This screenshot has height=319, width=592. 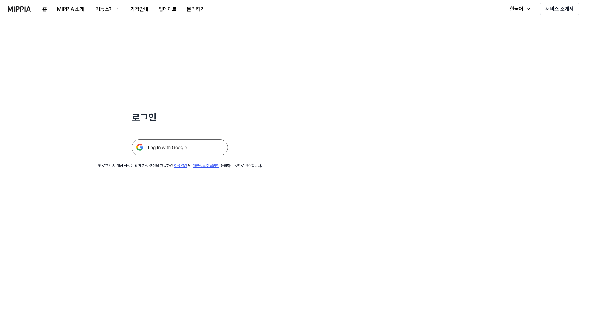 What do you see at coordinates (180, 166) in the screenshot?
I see `div: 첫 로그인 시 계정 생성이 되며 계정 생성을 완료하면 및 동의하는 것으로 간주합니다.` at bounding box center [180, 166].